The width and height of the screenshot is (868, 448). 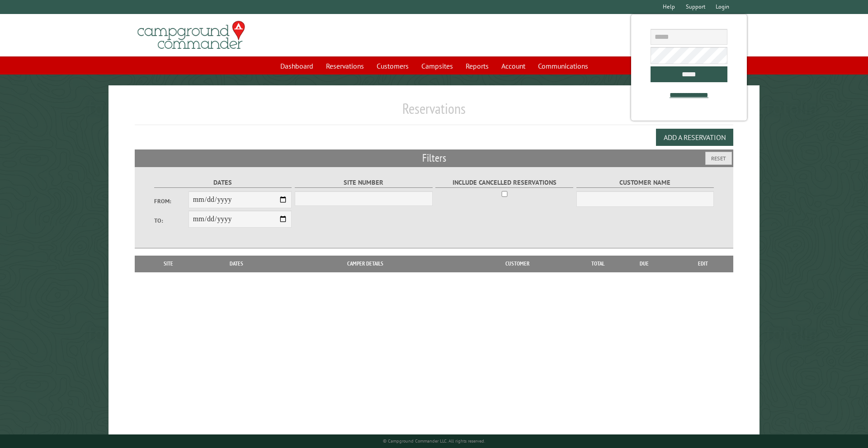 I want to click on a: Account, so click(x=513, y=66).